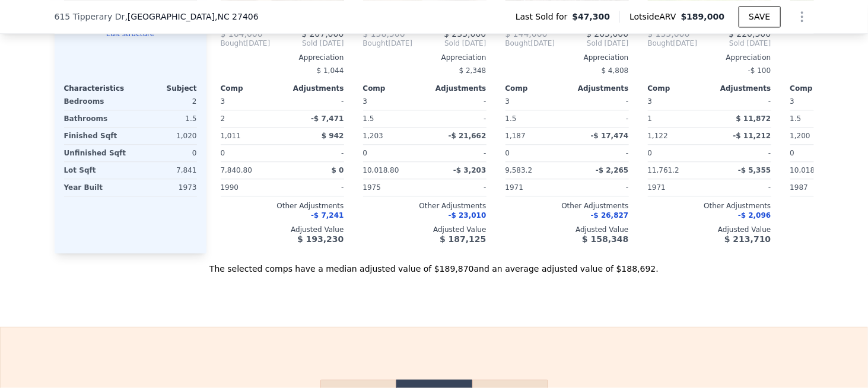  What do you see at coordinates (612, 171) in the screenshot?
I see `span: -$ 2,265` at bounding box center [612, 171].